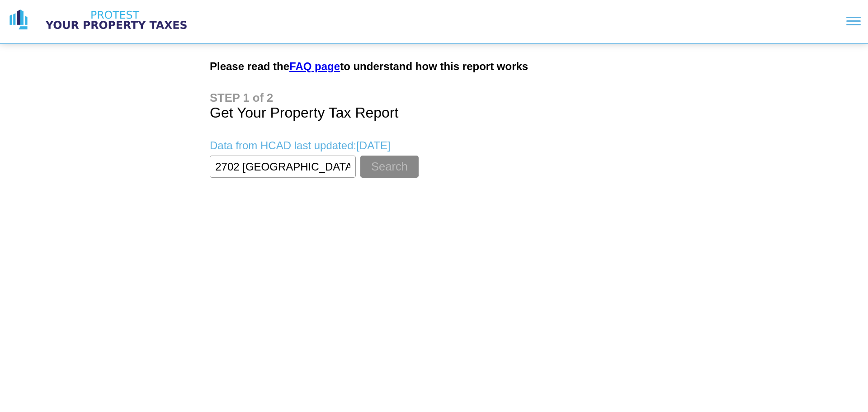 Image resolution: width=868 pixels, height=412 pixels. What do you see at coordinates (434, 66) in the screenshot?
I see `h2: Please read the to understand how this report works` at bounding box center [434, 66].